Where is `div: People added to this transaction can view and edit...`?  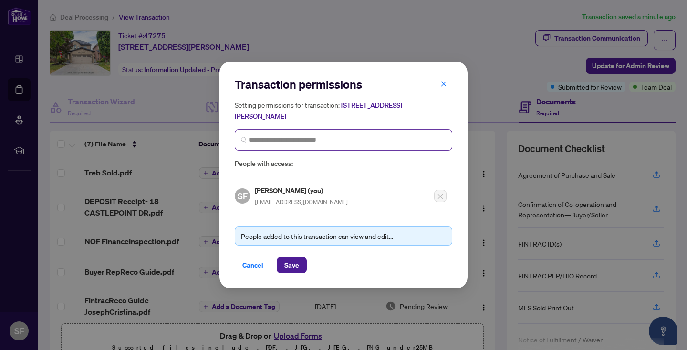 div: People added to this transaction can view and edit... is located at coordinates (344, 236).